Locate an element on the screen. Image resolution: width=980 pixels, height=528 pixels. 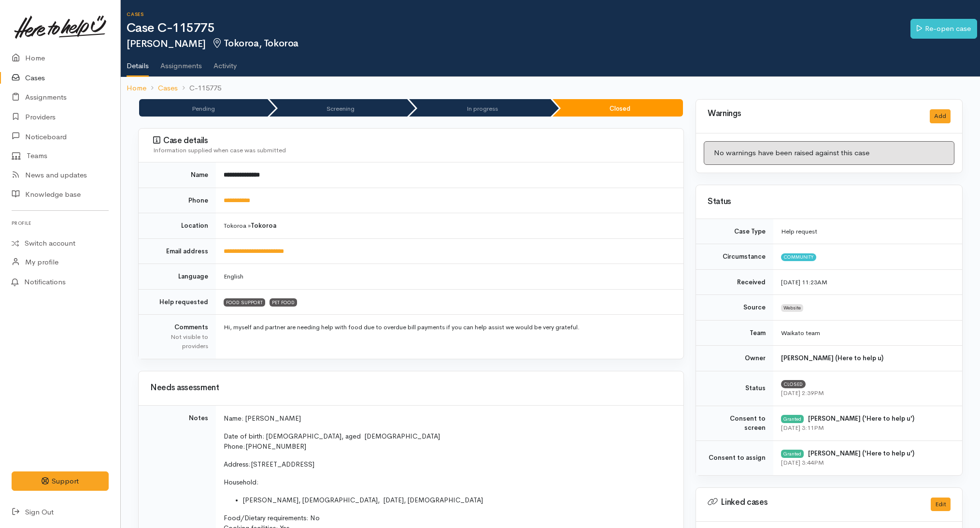
li: In progress is located at coordinates (480, 108).